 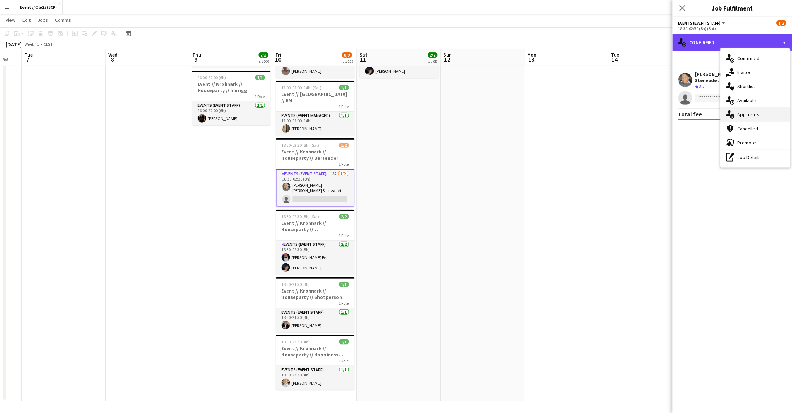 What do you see at coordinates (232, 98) in the screenshot?
I see `div: 16:00-22:00 (6h)1/1Event // Krohnark // Houseparty // Innrigg1 RoleEvents (Event Staff)1/116:00-2...` at bounding box center [232, 98].